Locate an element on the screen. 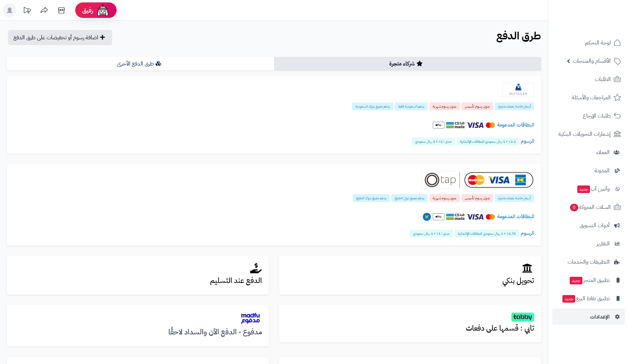 The height and width of the screenshot is (364, 629). span: يدعم السعودية فقط is located at coordinates (411, 106).